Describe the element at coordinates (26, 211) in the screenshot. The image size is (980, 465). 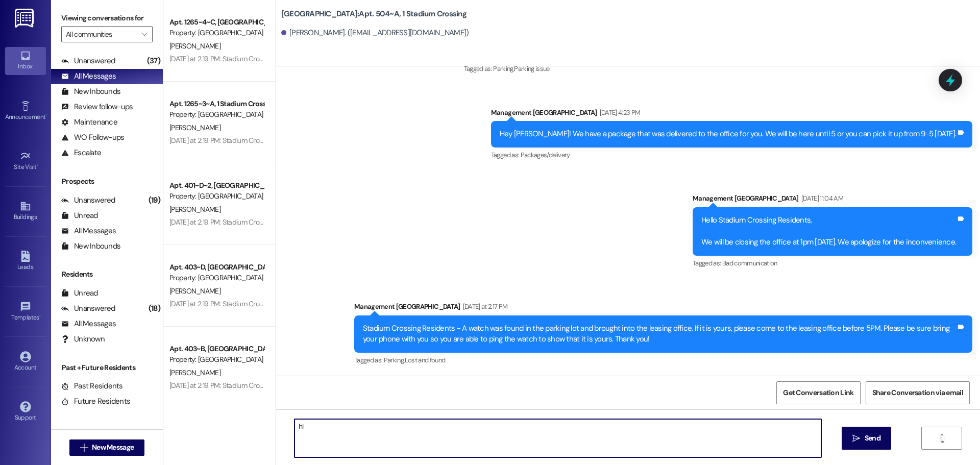
I see `a: Buildings` at that location.